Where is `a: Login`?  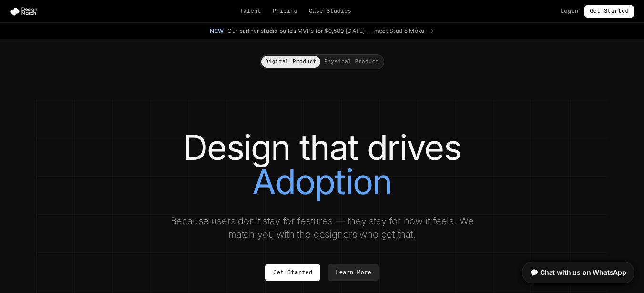 a: Login is located at coordinates (569, 12).